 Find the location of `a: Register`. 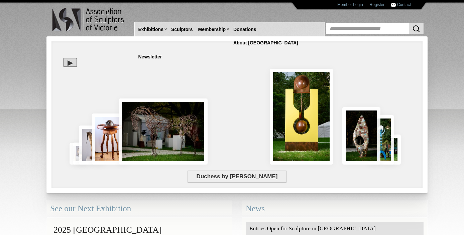

a: Register is located at coordinates (377, 5).